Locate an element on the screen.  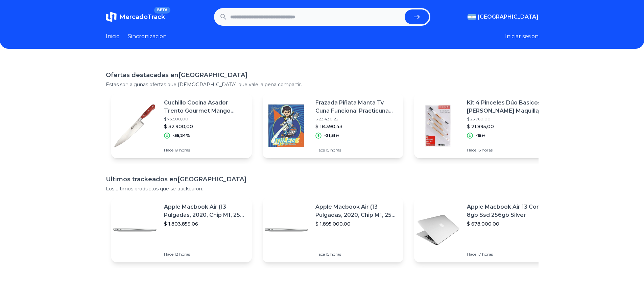
button: Iniciar sesion is located at coordinates (521, 37).